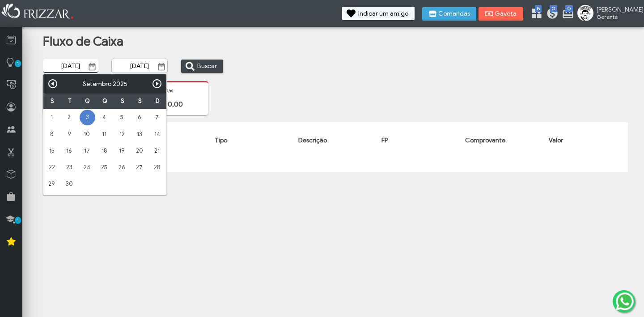  I want to click on th: Valor, so click(585, 140).